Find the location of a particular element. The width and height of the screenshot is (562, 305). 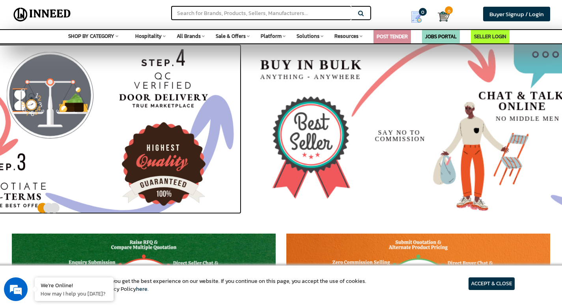

span: SHOP BY CATEGORY is located at coordinates (91, 36).